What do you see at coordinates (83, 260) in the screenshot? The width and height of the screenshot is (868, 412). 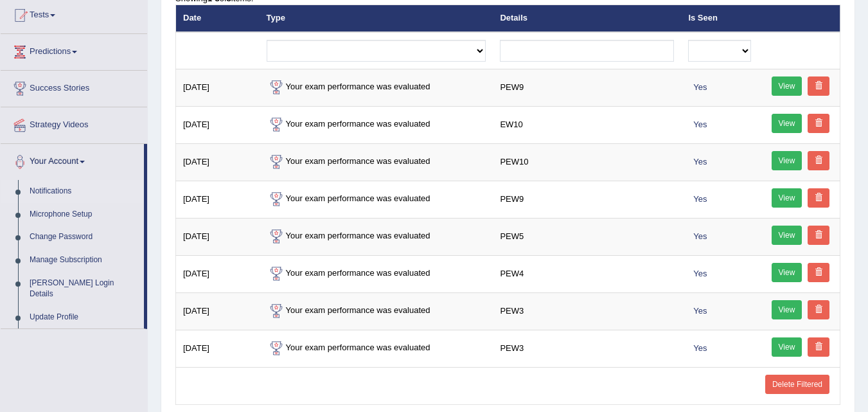 I see `a: Manage Subscription` at bounding box center [83, 260].